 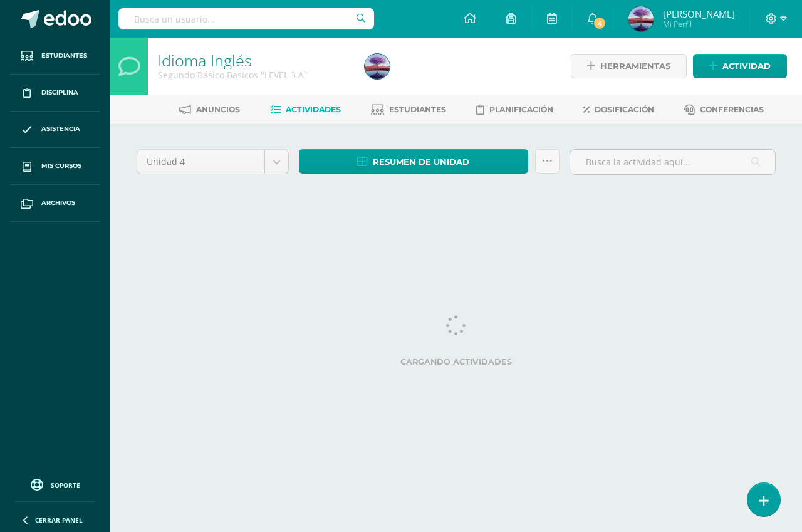 I want to click on span: Cerrar panel, so click(x=59, y=520).